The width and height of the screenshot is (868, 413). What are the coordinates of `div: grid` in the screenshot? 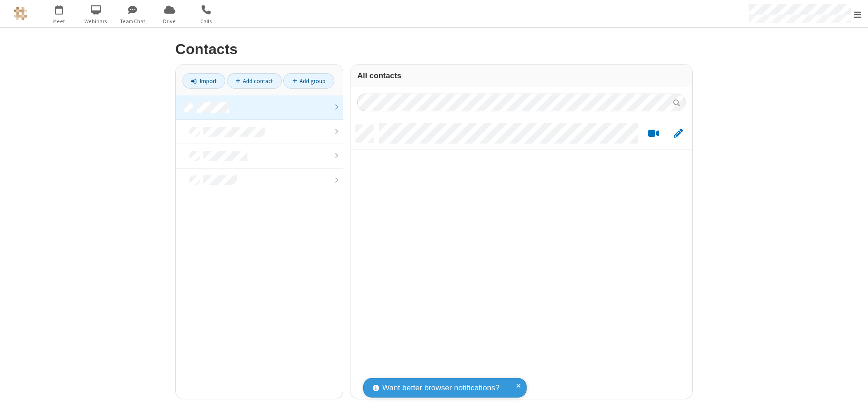 It's located at (521, 258).